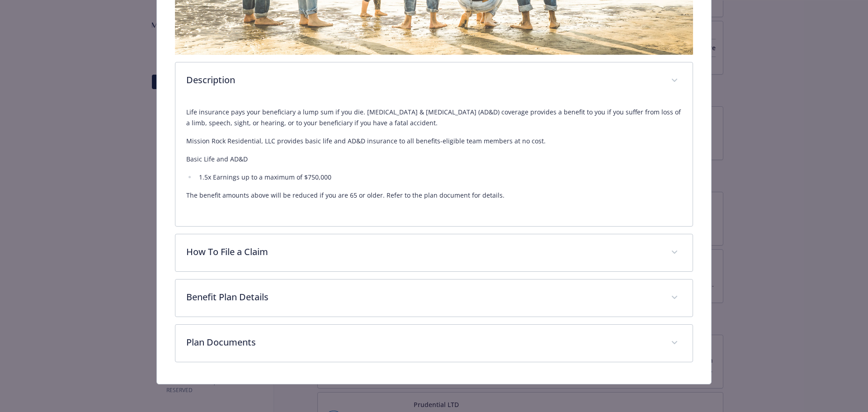 The height and width of the screenshot is (412, 868). I want to click on p: The benefit amounts above will be reduced if you are 65 or older. Refer to the plan document for ..., so click(434, 195).